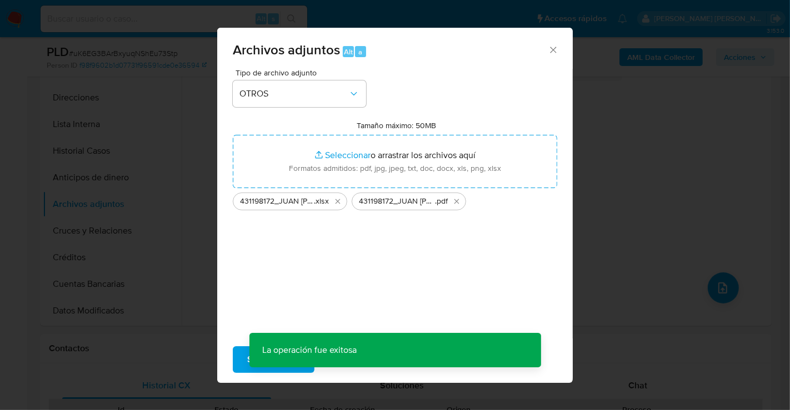 Image resolution: width=790 pixels, height=410 pixels. What do you see at coordinates (338, 202) in the screenshot?
I see `button: Eliminar 431198172_JUAN ROGELIO LOPEZ PEREZ_JUL25.xlsx` at bounding box center [338, 202].